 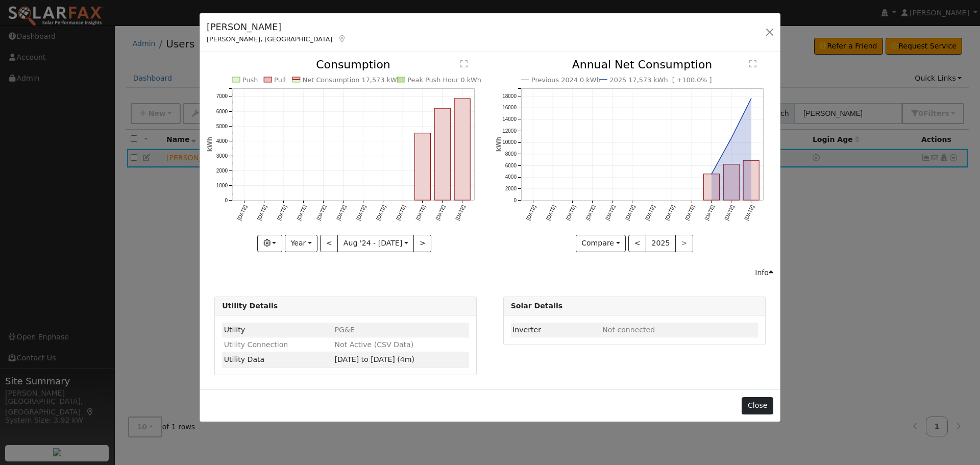 What do you see at coordinates (757, 406) in the screenshot?
I see `button: Close` at bounding box center [757, 406].